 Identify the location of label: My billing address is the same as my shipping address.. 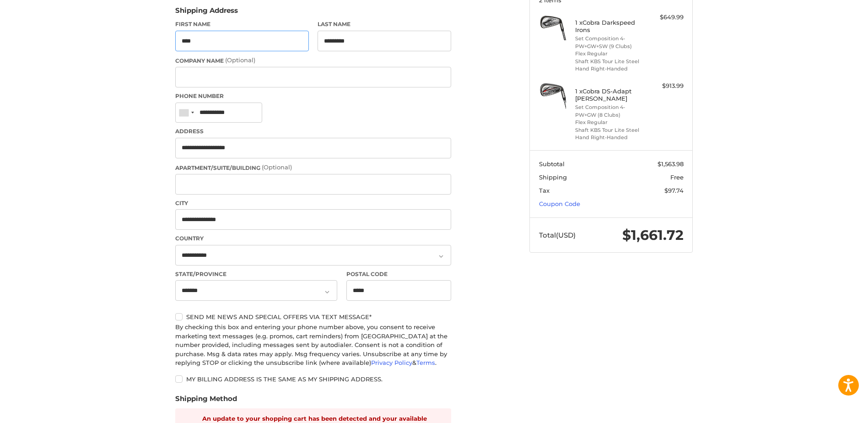
(313, 379).